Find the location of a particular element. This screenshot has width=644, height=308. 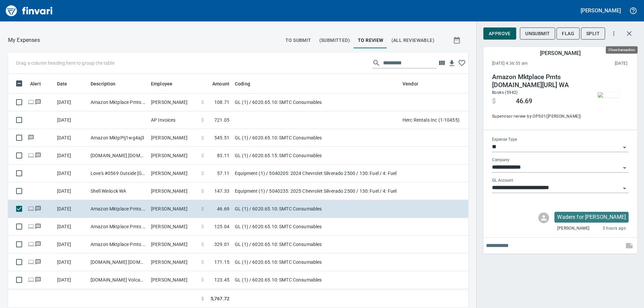

span: 108.71 is located at coordinates (222, 102).